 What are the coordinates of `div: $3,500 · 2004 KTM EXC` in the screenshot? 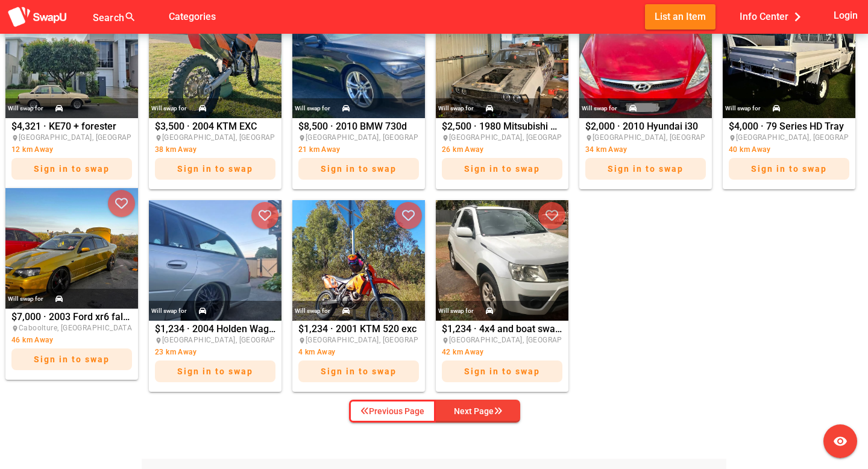 It's located at (216, 154).